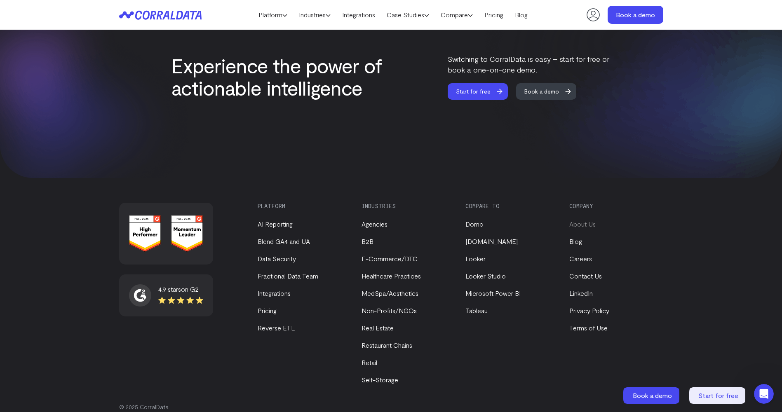 The width and height of the screenshot is (782, 412). I want to click on a: Tableau, so click(477, 311).